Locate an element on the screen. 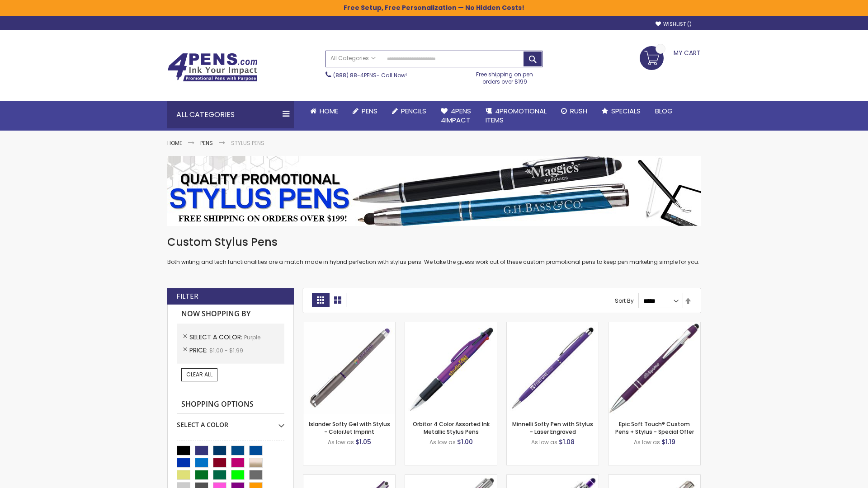  strong: Shopping Options is located at coordinates (231, 404).